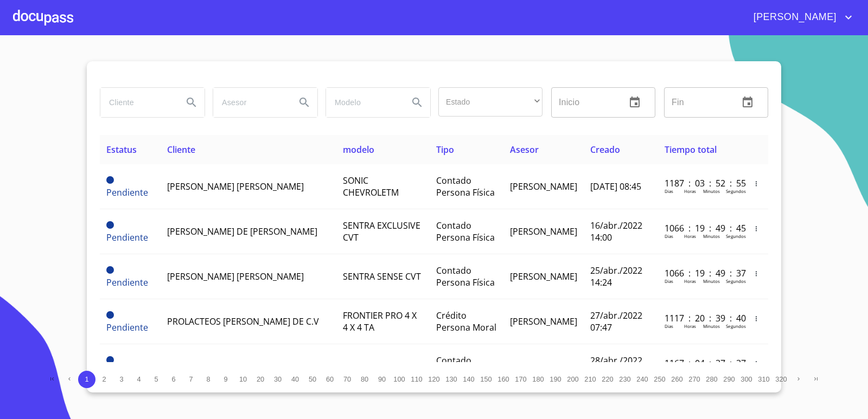 This screenshot has height=419, width=868. I want to click on button: 170, so click(520, 380).